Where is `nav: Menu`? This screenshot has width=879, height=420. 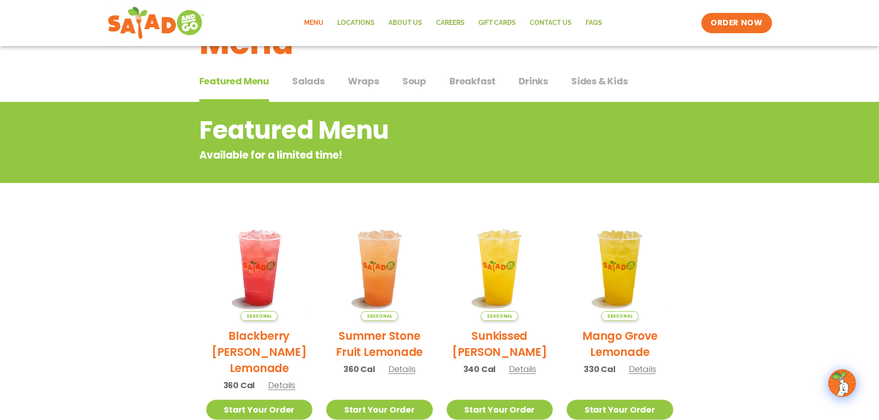
nav: Menu is located at coordinates (453, 23).